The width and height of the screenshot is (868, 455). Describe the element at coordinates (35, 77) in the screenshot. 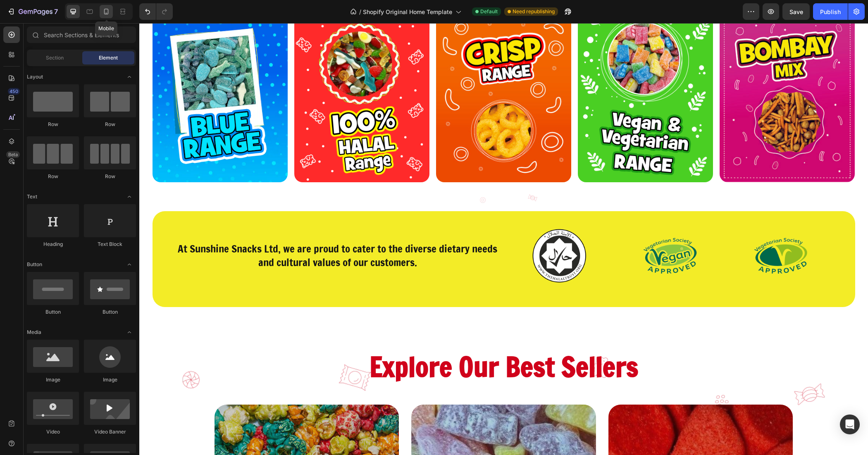

I see `span: Layout` at that location.